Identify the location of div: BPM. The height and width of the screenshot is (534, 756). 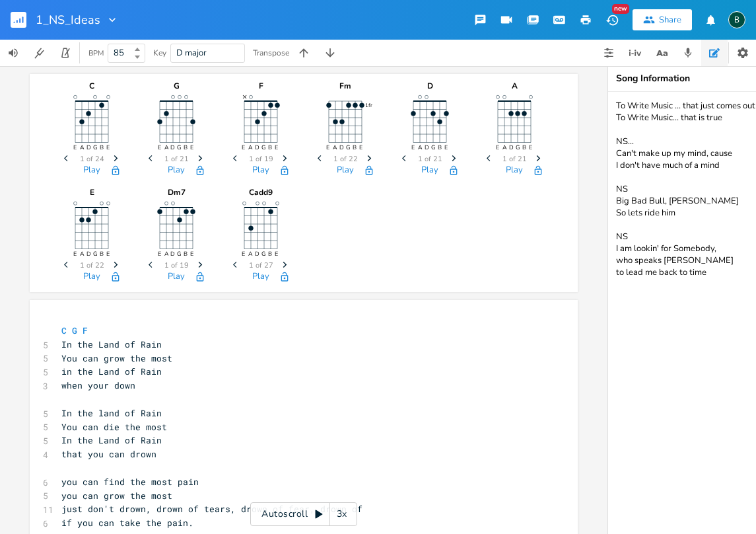
(96, 53).